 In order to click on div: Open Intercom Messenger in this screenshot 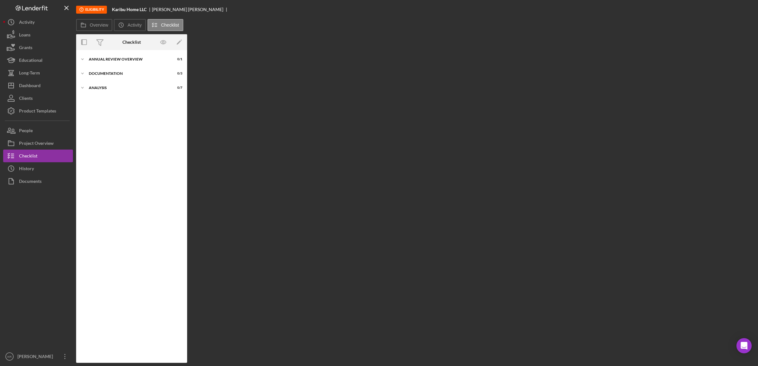, I will do `click(744, 346)`.